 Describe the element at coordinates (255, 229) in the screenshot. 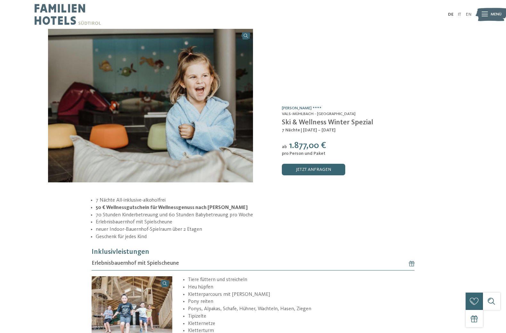

I see `li: neuer Indoor-Bauernhof-Spielraum über 2 Etagen` at that location.